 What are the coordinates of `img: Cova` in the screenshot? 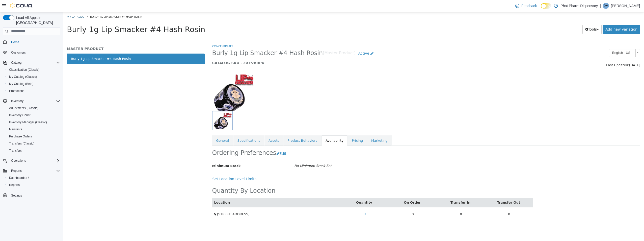 It's located at (22, 6).